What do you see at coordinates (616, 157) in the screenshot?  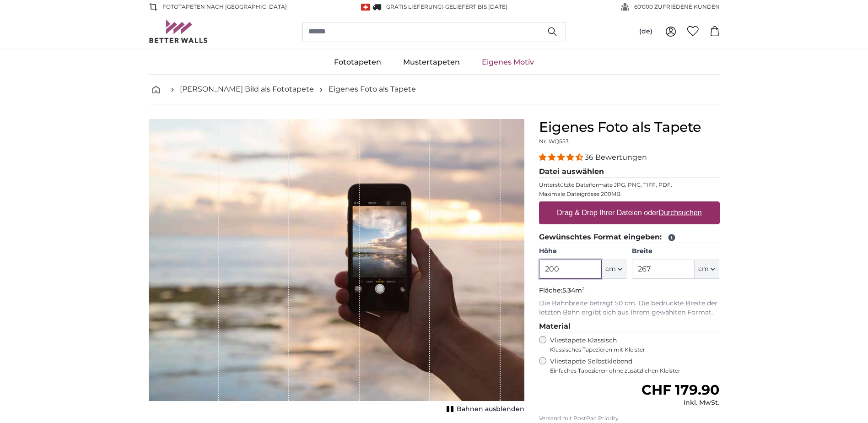 I see `span: 36 Bewertungen` at bounding box center [616, 157].